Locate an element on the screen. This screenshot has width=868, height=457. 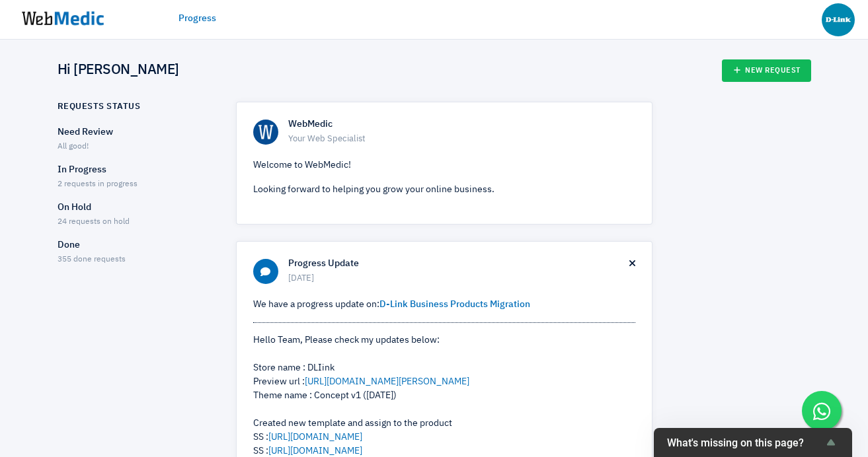
h6: Requests Status is located at coordinates (99, 107).